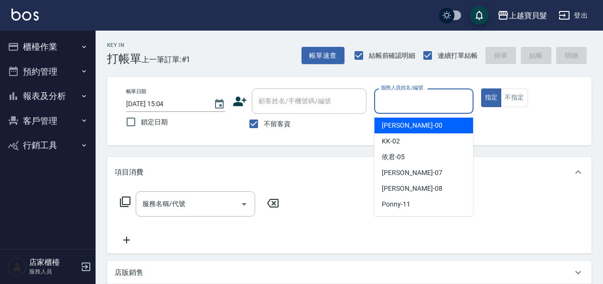 The image size is (603, 284). I want to click on span: Ponny -11, so click(396, 204).